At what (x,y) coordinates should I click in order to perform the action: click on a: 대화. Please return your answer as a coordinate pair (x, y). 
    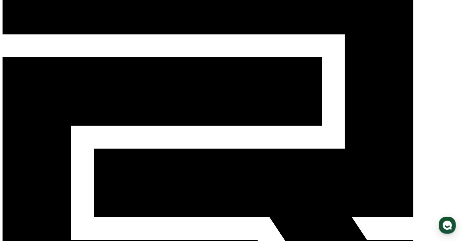
    Looking at the image, I should click on (59, 198).